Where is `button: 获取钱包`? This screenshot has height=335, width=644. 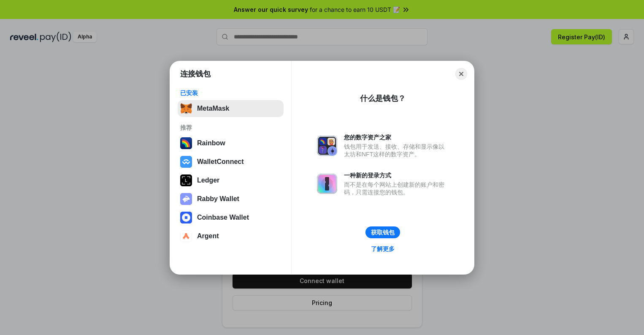 button: 获取钱包 is located at coordinates (383, 232).